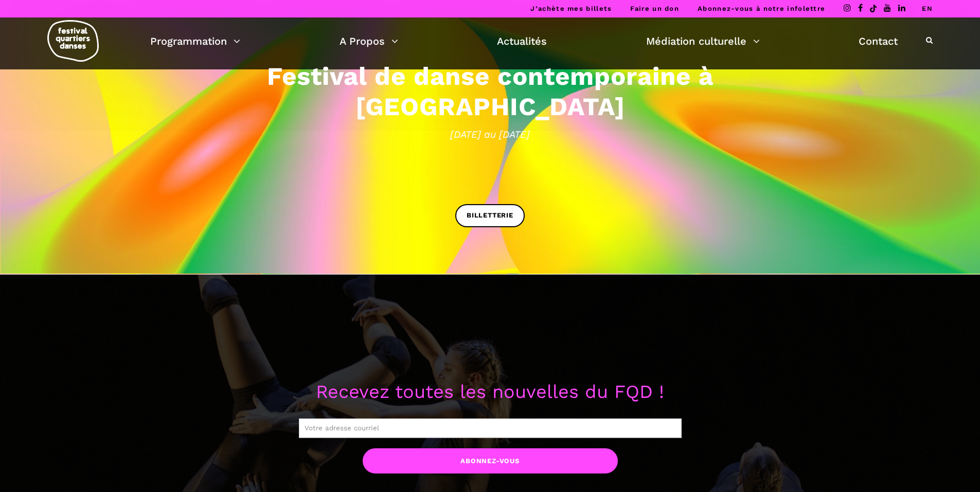 This screenshot has width=980, height=492. I want to click on a: Faire un don, so click(655, 8).